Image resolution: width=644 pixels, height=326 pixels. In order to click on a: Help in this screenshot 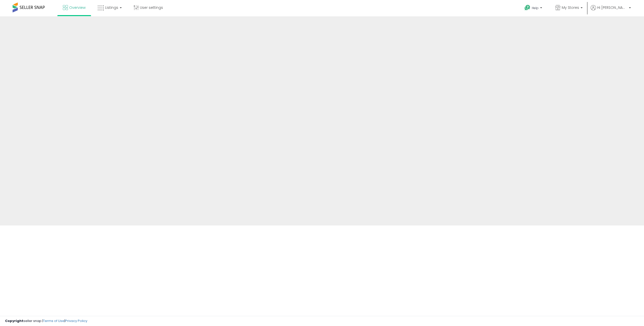, I will do `click(534, 8)`.